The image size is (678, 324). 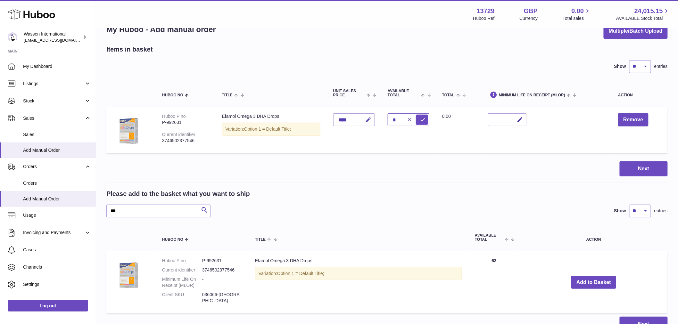 I want to click on h2: Items in basket, so click(x=129, y=49).